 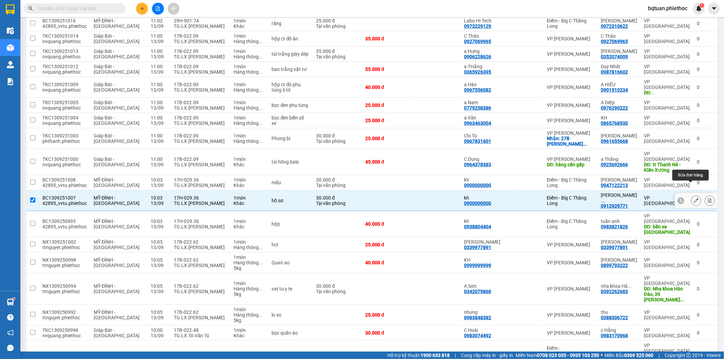 I want to click on div: KH, so click(x=619, y=118).